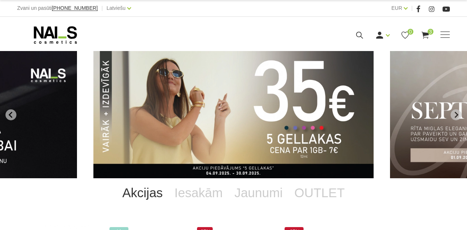 The image size is (467, 230). I want to click on a: Iesakām, so click(199, 193).